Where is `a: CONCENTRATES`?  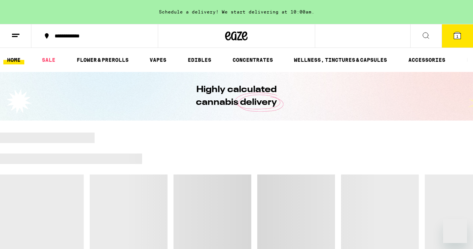
a: CONCENTRATES is located at coordinates (253, 60).